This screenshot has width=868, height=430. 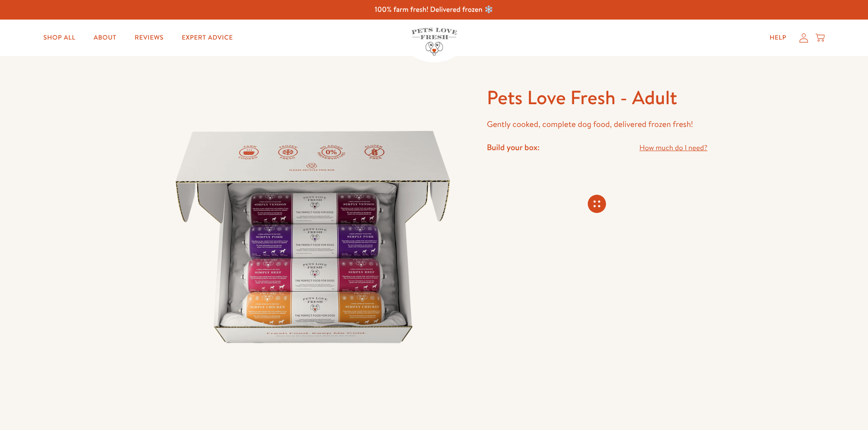 What do you see at coordinates (434, 41) in the screenshot?
I see `img: Pets Love Fresh` at bounding box center [434, 41].